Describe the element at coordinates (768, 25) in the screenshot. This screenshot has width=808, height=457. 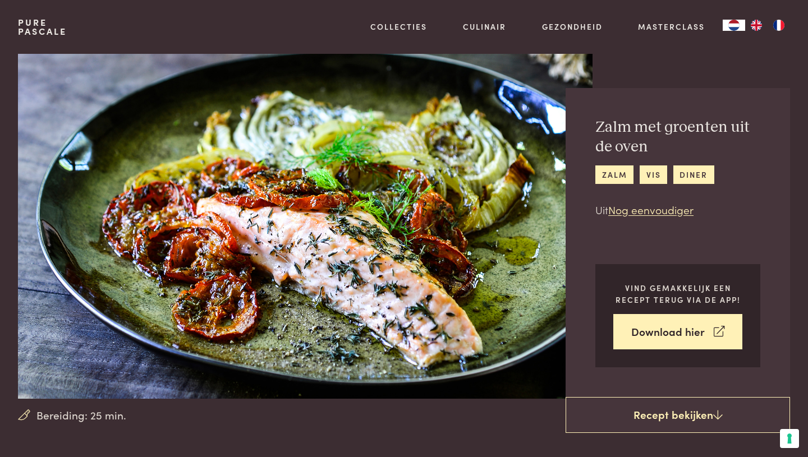
I see `ul: Language list` at that location.